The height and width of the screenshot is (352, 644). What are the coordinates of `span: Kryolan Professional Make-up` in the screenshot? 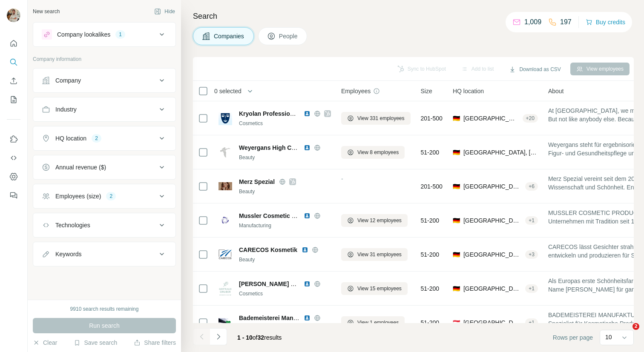 It's located at (281, 114).